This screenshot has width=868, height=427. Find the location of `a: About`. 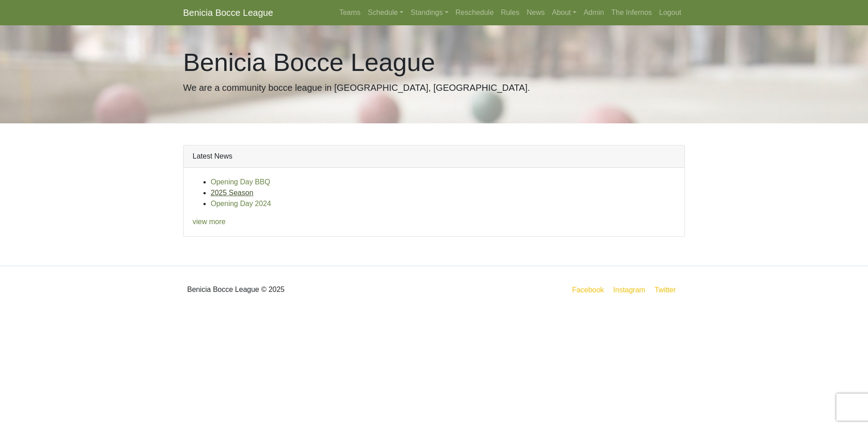

a: About is located at coordinates (564, 13).